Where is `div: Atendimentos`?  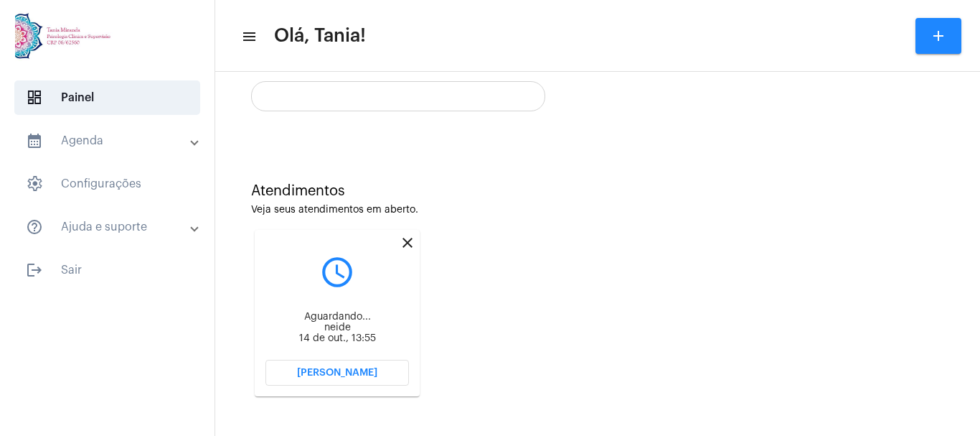
div: Atendimentos is located at coordinates (598, 191).